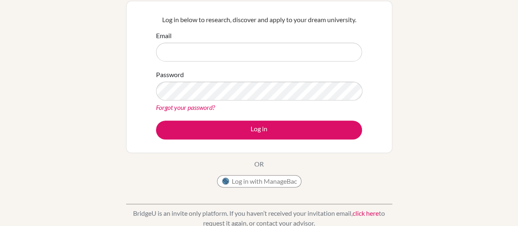 This screenshot has height=226, width=518. I want to click on a: click here, so click(366, 212).